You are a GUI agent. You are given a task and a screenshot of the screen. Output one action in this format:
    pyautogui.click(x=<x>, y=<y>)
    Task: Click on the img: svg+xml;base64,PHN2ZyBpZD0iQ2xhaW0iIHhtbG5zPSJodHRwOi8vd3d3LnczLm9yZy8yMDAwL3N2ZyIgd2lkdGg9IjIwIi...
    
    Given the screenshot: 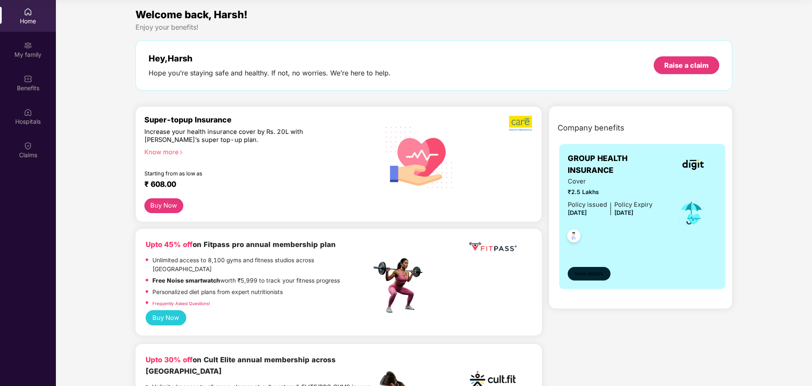 What is the action you would take?
    pyautogui.click(x=28, y=146)
    